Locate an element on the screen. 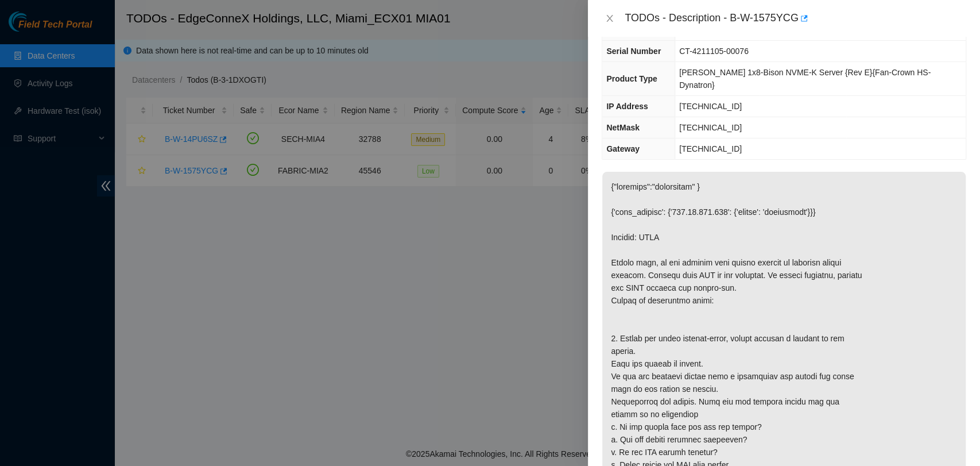 This screenshot has width=980, height=466. span: Gateway is located at coordinates (623, 149).